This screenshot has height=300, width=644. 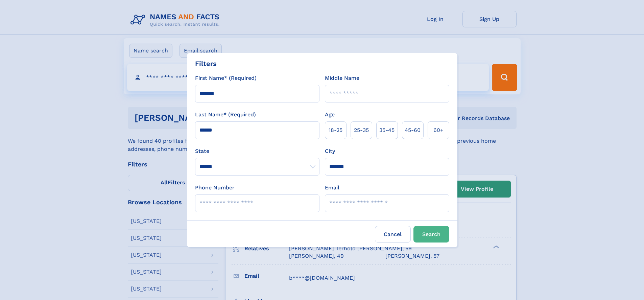 What do you see at coordinates (387, 131) in the screenshot?
I see `span: 35‑45` at bounding box center [387, 131].